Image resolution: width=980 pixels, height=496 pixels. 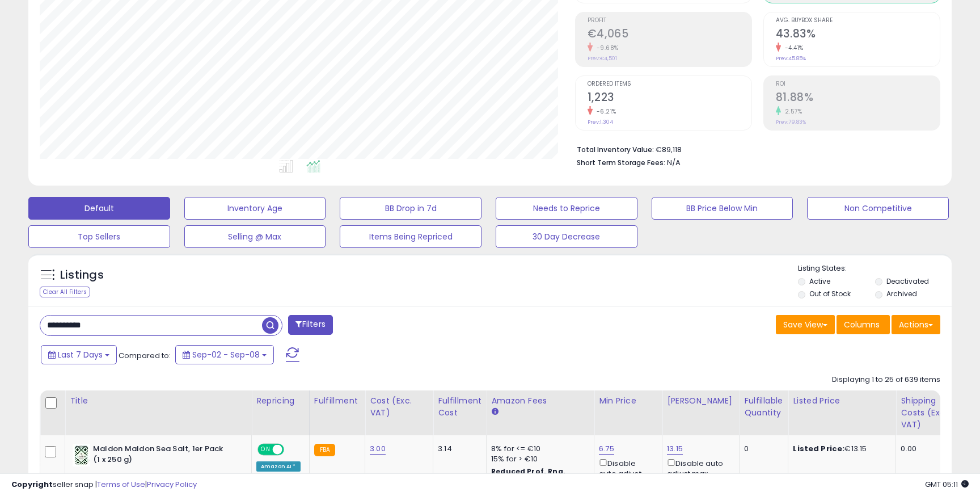 I want to click on p: Listing States:, so click(x=875, y=268).